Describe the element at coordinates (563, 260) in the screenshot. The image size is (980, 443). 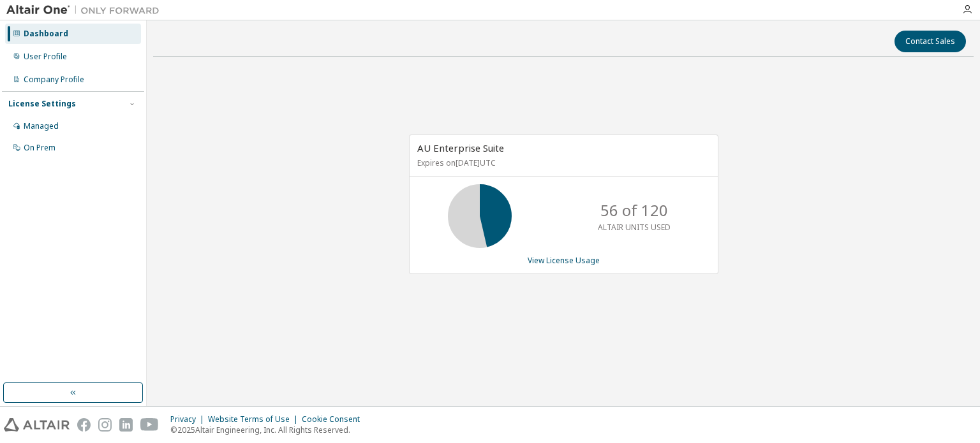
I see `a: View License Usage` at that location.